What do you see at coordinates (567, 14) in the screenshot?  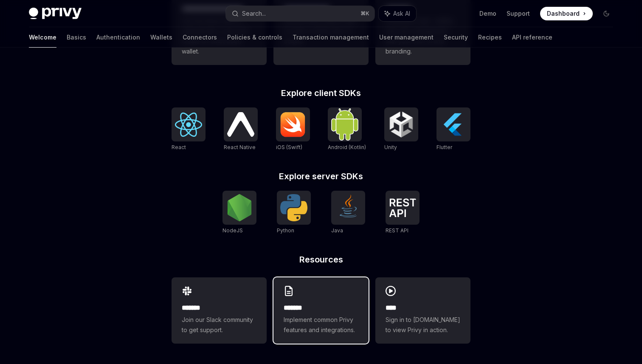 I see `a: Dashboard` at bounding box center [567, 14].